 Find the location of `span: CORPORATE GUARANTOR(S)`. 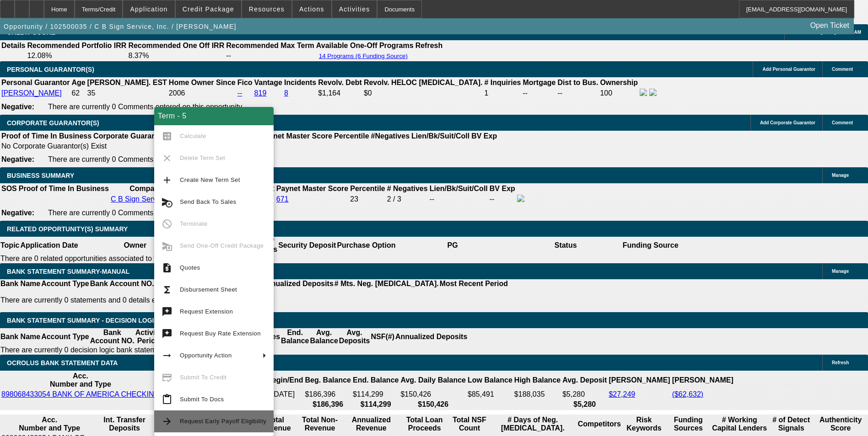

span: CORPORATE GUARANTOR(S) is located at coordinates (53, 123).